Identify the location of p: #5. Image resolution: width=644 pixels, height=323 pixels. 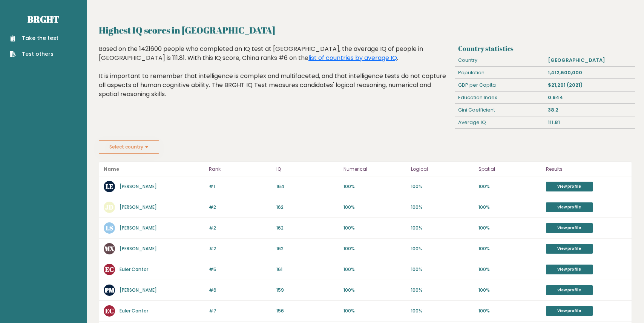
(240, 269).